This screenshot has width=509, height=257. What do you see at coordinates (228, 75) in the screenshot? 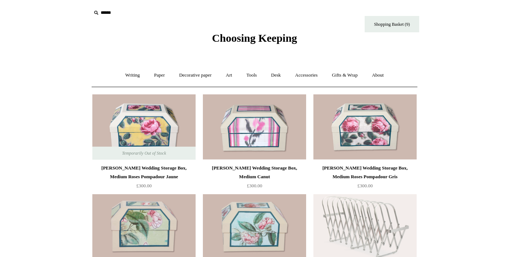
I see `a: Art` at bounding box center [228, 75].